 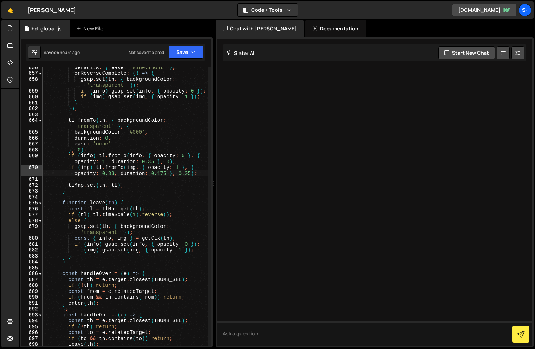 I want to click on div: 678, so click(x=32, y=221).